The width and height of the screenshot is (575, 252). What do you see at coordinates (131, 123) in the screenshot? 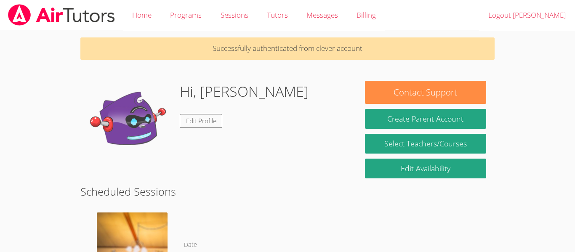
I see `img: default.png` at bounding box center [131, 123].